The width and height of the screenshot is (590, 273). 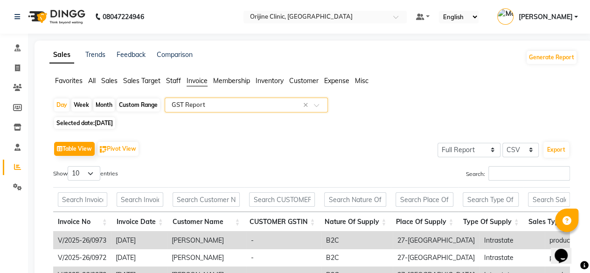 What do you see at coordinates (206, 199) in the screenshot?
I see `input: Search Customer Name` at bounding box center [206, 199].